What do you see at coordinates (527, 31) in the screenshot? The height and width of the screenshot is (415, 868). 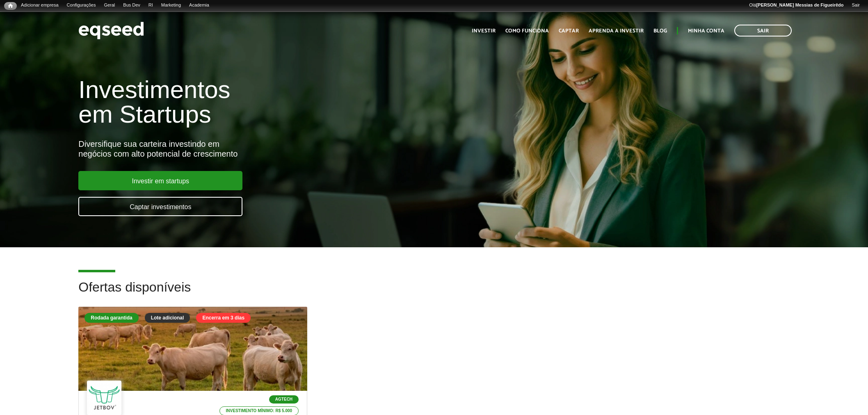 I see `a: Como funciona` at bounding box center [527, 31].